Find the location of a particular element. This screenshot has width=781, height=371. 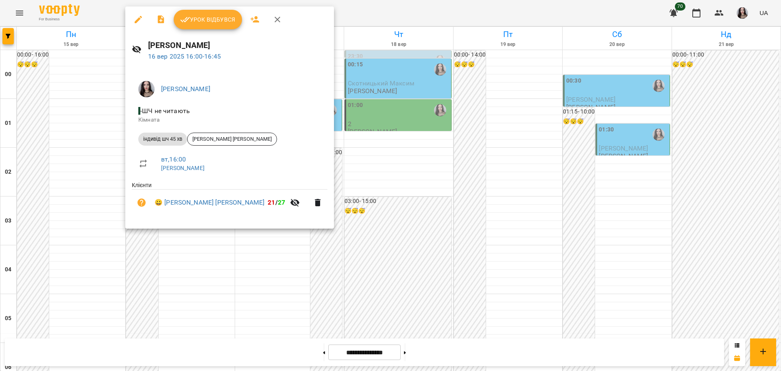

span: 27 is located at coordinates (282, 202).